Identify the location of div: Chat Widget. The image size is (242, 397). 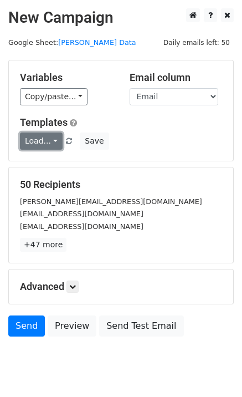
(215, 370).